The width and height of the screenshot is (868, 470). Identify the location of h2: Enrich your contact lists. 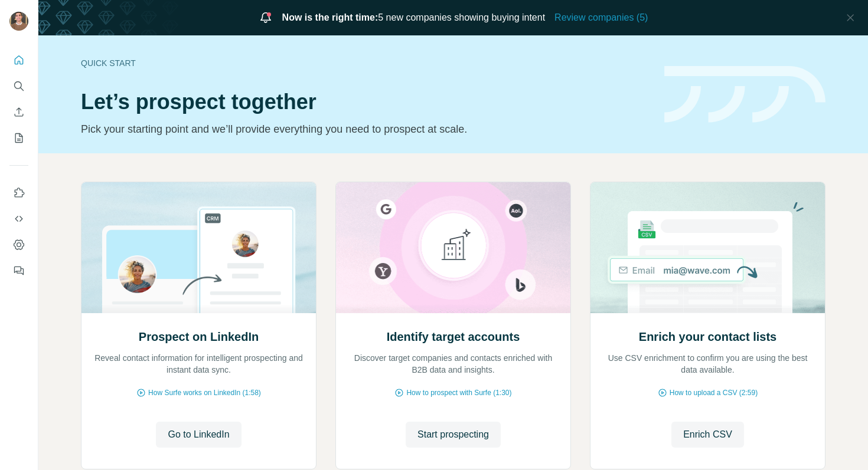
(707, 337).